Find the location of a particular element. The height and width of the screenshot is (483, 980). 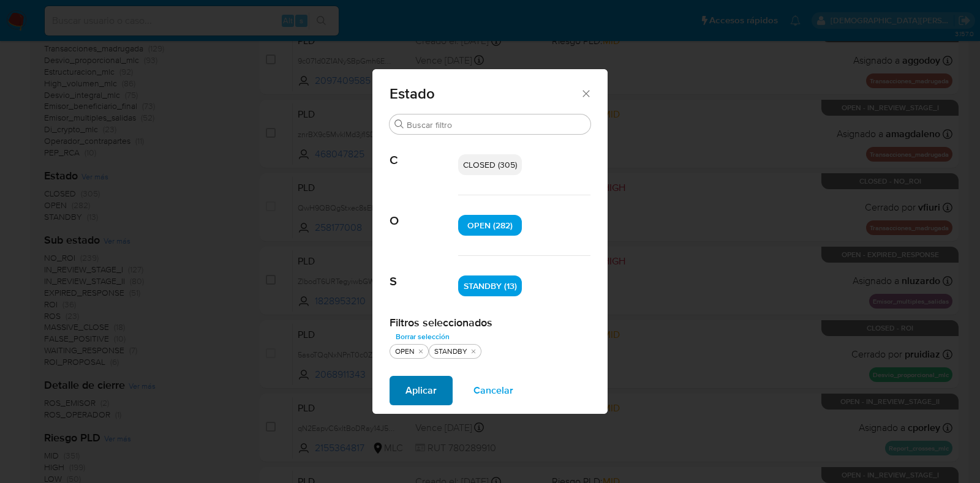

button: quitar OPEN is located at coordinates (421, 351).